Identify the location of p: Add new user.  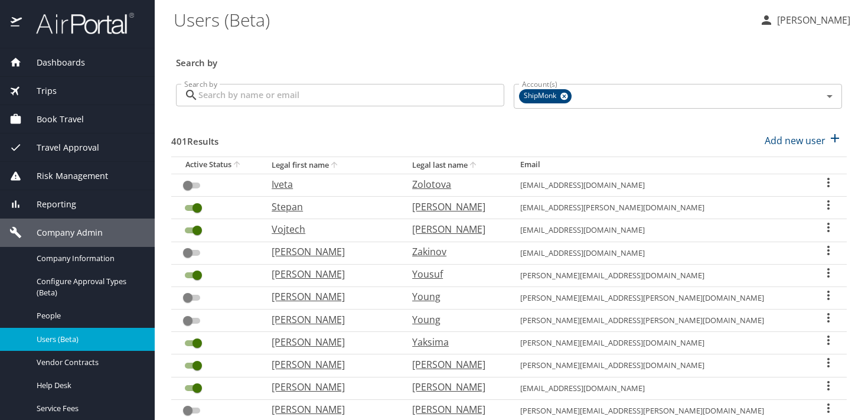
(795, 141).